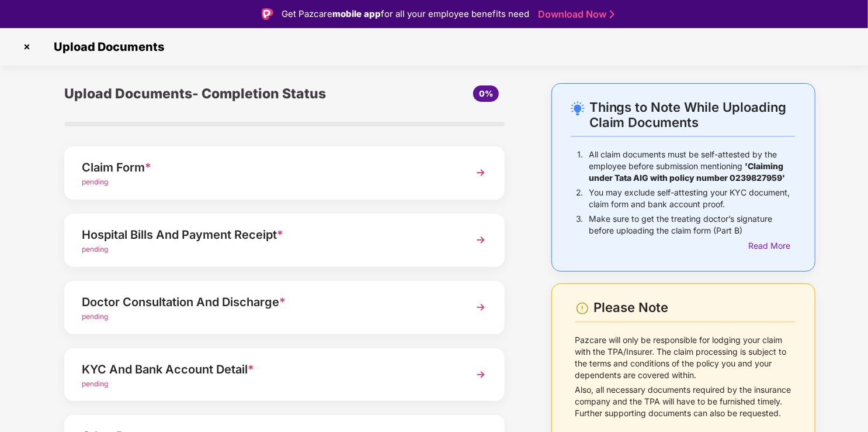 The height and width of the screenshot is (432, 868). What do you see at coordinates (580, 225) in the screenshot?
I see `p: 3.` at bounding box center [580, 225].